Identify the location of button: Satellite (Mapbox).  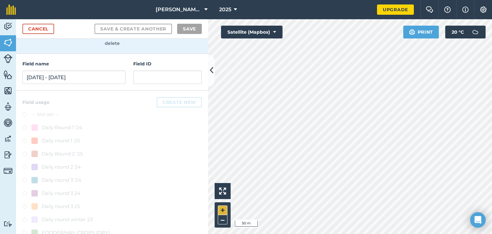
(252, 32).